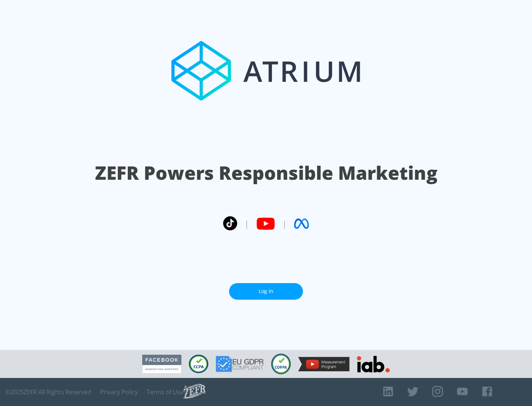 The width and height of the screenshot is (532, 406). Describe the element at coordinates (239, 364) in the screenshot. I see `img: GDPR Compliant` at that location.